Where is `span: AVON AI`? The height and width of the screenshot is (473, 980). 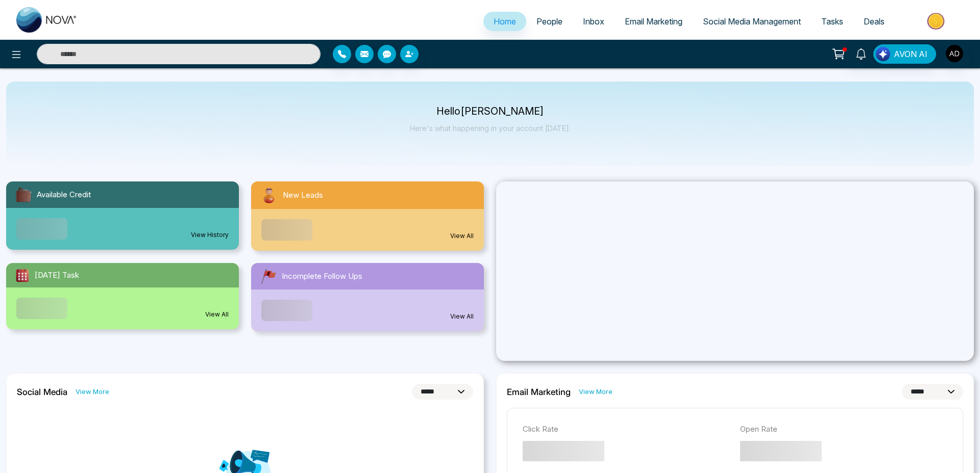
span: AVON AI is located at coordinates (911, 54).